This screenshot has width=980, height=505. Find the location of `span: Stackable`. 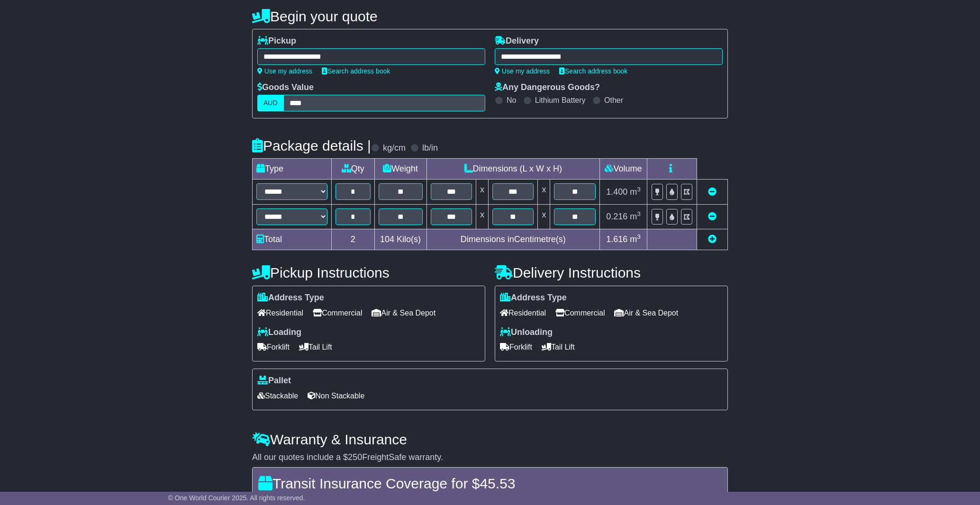

span: Stackable is located at coordinates (278, 395).